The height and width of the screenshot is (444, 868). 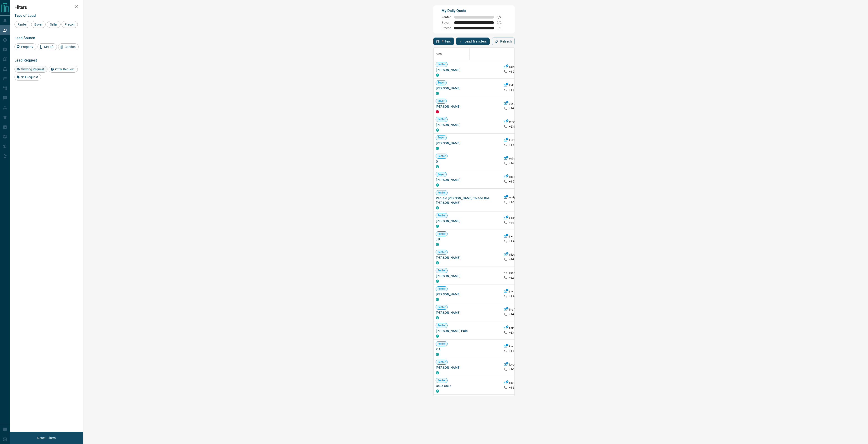 What do you see at coordinates (521, 365) in the screenshot?
I see `p: joycehaoyueqixx@x` at bounding box center [521, 365].